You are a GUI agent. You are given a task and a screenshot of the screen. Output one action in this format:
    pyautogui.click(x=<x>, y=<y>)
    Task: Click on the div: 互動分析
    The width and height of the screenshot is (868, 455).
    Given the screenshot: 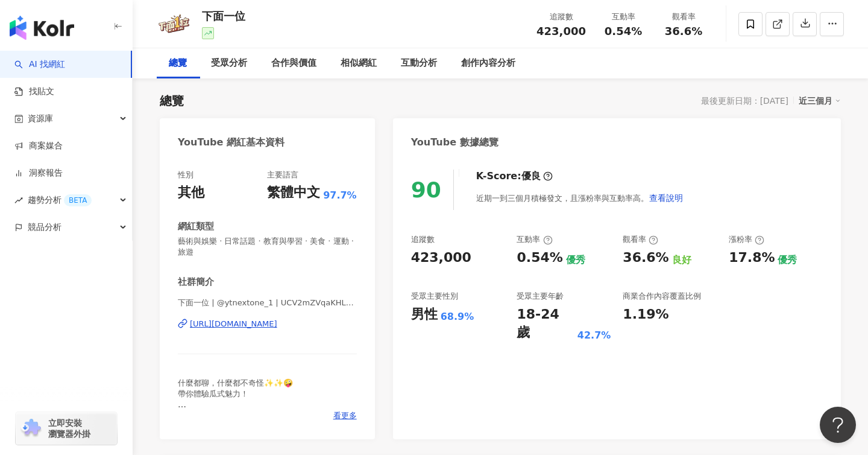 What is the action you would take?
    pyautogui.click(x=419, y=64)
    